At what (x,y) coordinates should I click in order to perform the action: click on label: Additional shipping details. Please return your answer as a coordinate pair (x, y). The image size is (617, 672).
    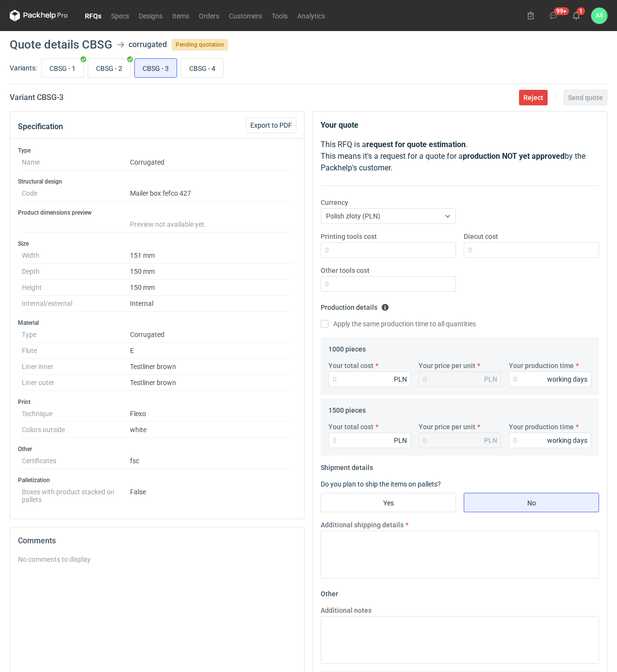
    Looking at the image, I should click on (362, 525).